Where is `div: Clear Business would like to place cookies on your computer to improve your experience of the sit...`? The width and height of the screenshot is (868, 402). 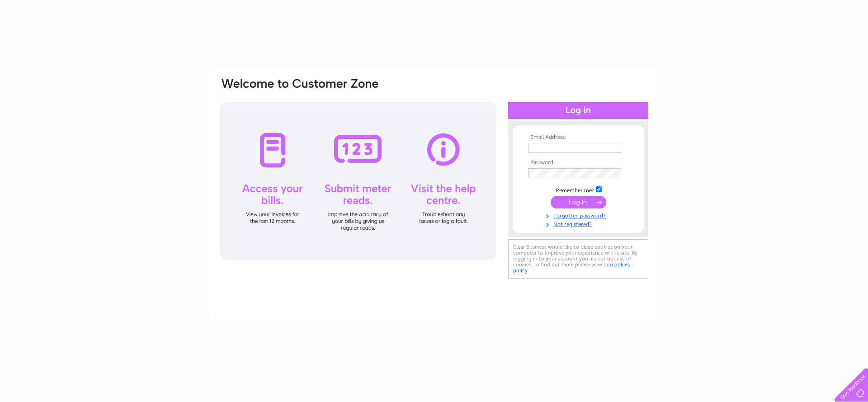
div: Clear Business would like to place cookies on your computer to improve your experience of the sit... is located at coordinates (578, 259).